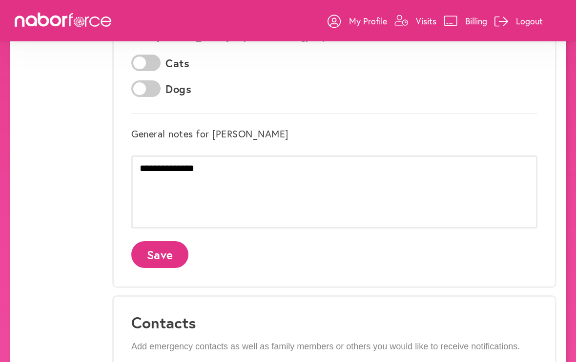 This screenshot has width=576, height=362. Describe the element at coordinates (518, 21) in the screenshot. I see `a: Logout` at that location.